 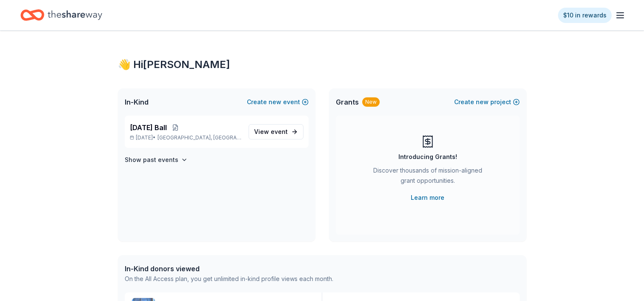 I want to click on div: On the All Access plan, you get unlimited in-kind profile views each month., so click(x=229, y=279).